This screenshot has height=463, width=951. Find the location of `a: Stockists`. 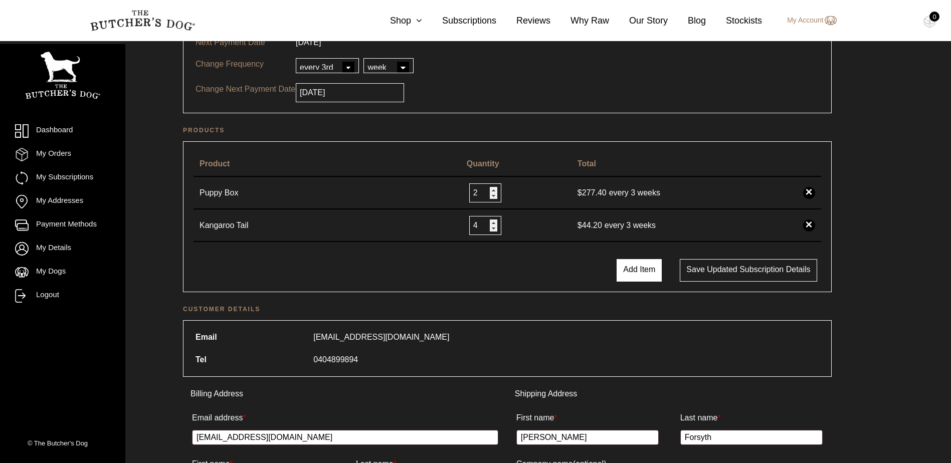

a: Stockists is located at coordinates (734, 21).